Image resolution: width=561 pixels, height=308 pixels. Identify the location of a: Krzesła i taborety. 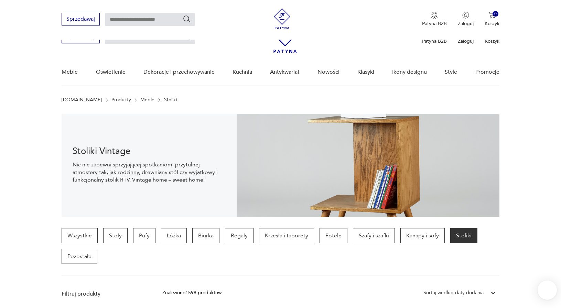
(287, 235).